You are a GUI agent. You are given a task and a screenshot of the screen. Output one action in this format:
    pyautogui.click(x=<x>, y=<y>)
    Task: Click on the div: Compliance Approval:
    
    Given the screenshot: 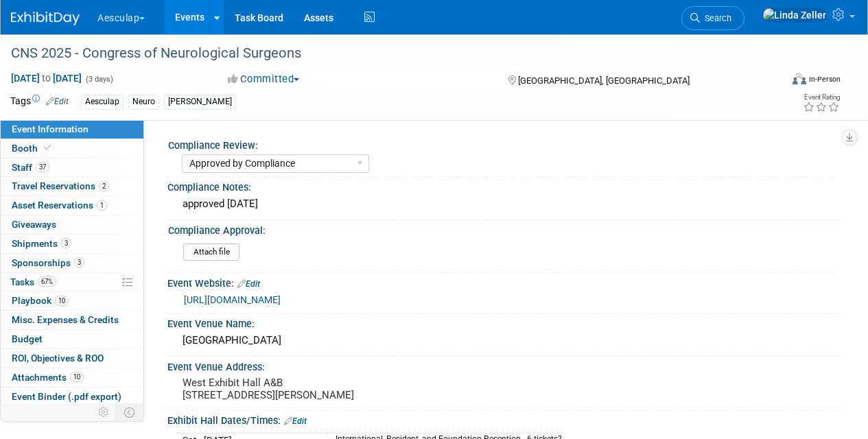 What is the action you would take?
    pyautogui.click(x=500, y=229)
    